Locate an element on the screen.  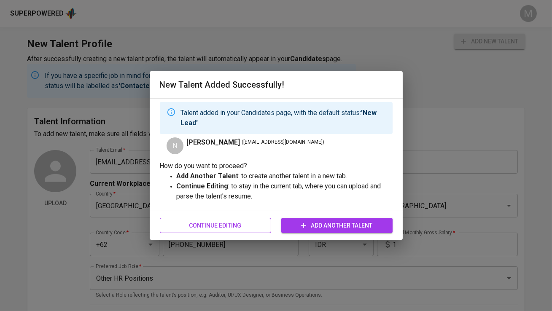
strong: 'New Lead' is located at coordinates (279, 118).